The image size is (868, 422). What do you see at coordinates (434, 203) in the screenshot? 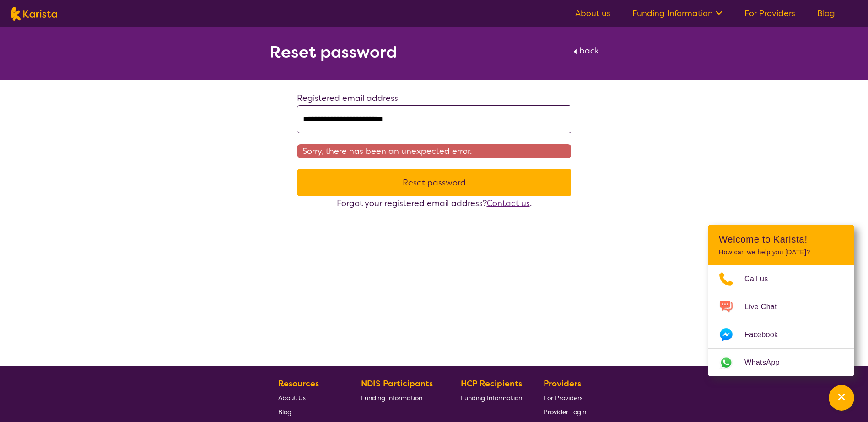
I see `div: Forgot your registered email address? .` at bounding box center [434, 203].